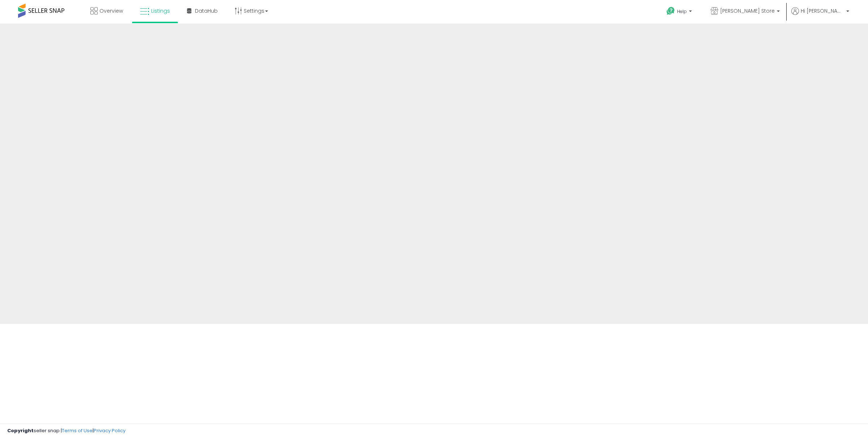 Image resolution: width=868 pixels, height=438 pixels. I want to click on span: Listings, so click(161, 11).